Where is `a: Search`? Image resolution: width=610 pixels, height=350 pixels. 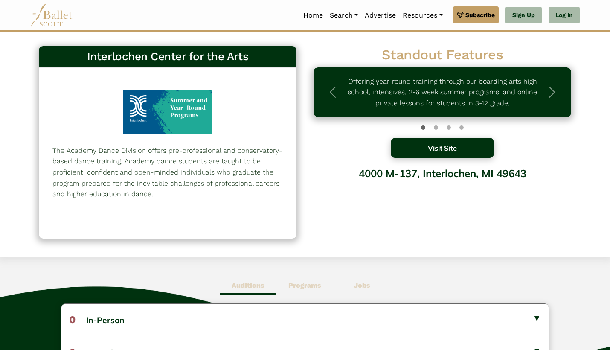 a: Search is located at coordinates (344, 15).